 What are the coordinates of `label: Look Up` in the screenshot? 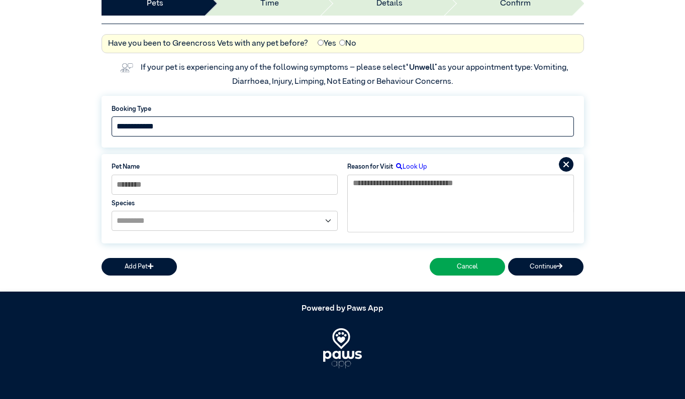 It's located at (410, 167).